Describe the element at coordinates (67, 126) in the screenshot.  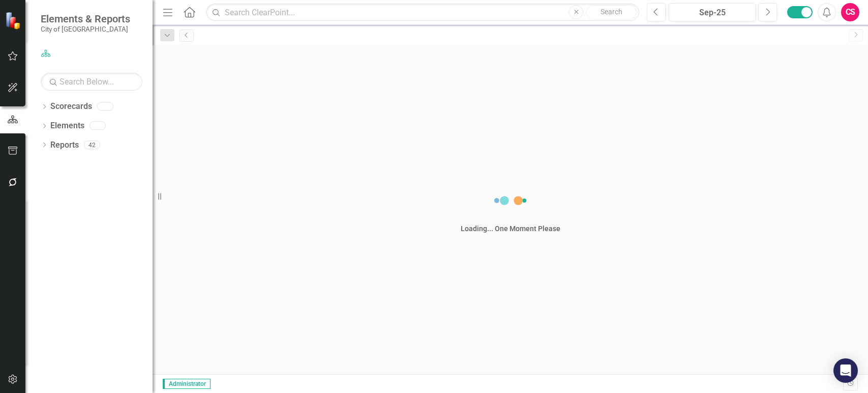
I see `a: Elements` at that location.